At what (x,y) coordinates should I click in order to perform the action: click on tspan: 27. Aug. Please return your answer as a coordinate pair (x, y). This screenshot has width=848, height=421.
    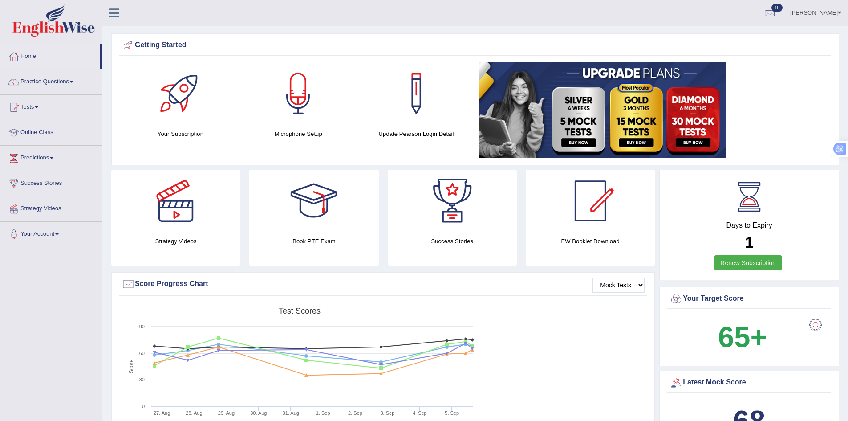
    Looking at the image, I should click on (162, 413).